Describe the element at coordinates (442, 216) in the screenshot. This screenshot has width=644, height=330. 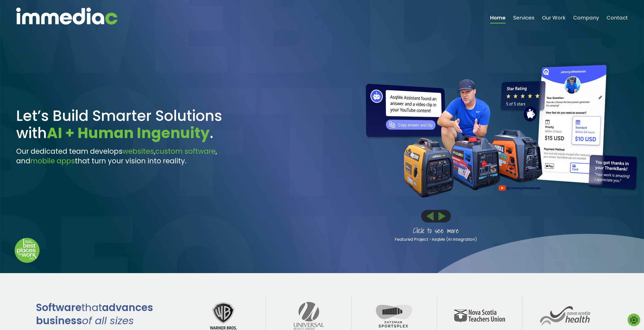
I see `img: Right%20Arrow.png` at that location.